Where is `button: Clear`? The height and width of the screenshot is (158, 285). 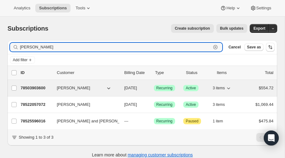 button: Clear is located at coordinates (215, 47).